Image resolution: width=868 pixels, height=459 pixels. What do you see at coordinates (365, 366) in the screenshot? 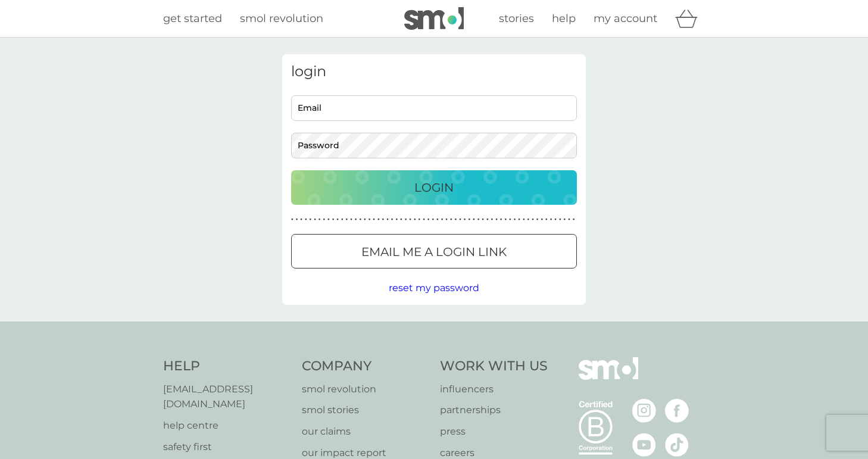
I see `h4: Company` at bounding box center [365, 366].